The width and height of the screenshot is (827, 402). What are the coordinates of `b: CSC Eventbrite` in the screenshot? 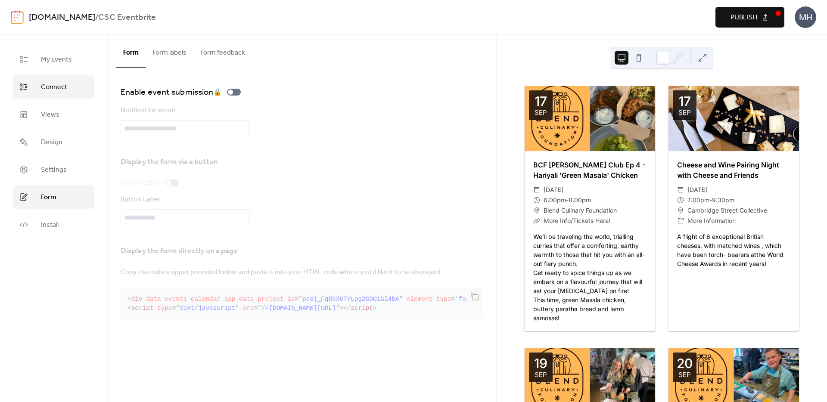 It's located at (127, 18).